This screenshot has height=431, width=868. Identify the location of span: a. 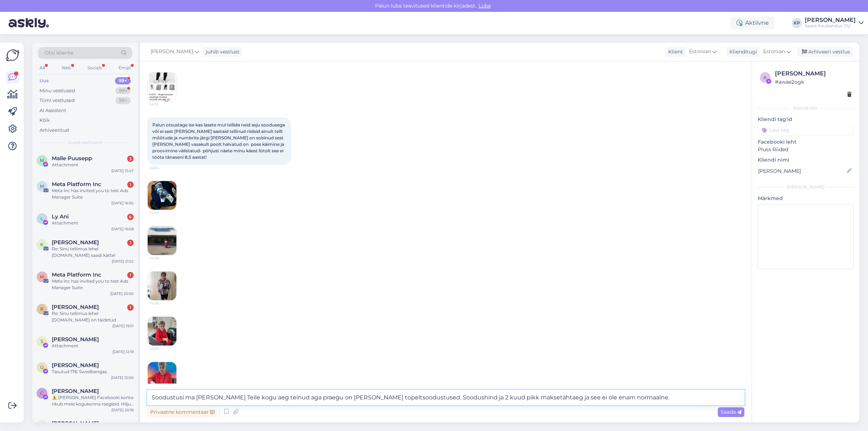
(765, 77).